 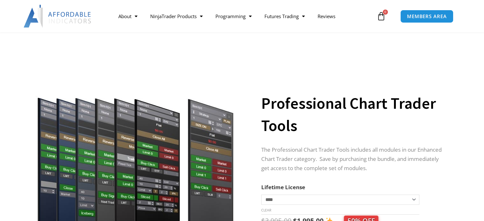 I want to click on a: Reviews, so click(x=327, y=16).